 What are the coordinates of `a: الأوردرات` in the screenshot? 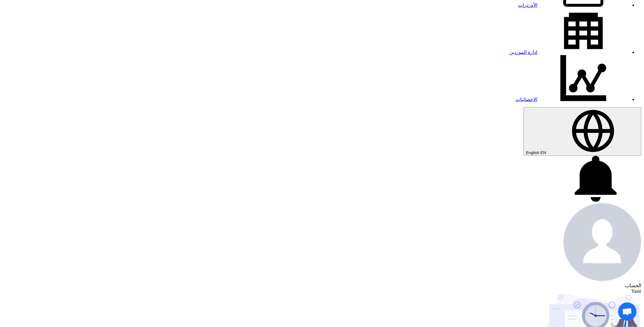 It's located at (573, 5).